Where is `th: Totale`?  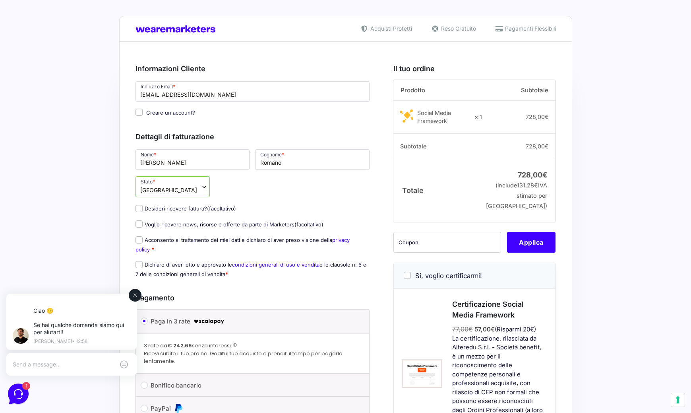 th: Totale is located at coordinates (438, 190).